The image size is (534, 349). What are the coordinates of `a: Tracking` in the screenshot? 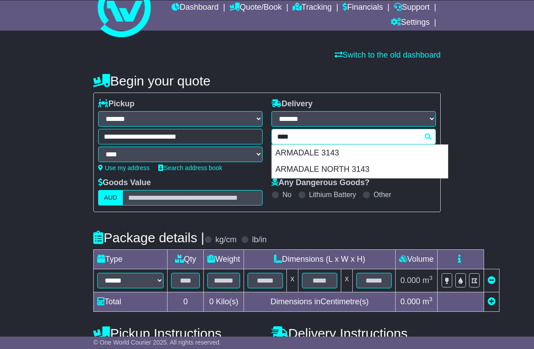 It's located at (312, 8).